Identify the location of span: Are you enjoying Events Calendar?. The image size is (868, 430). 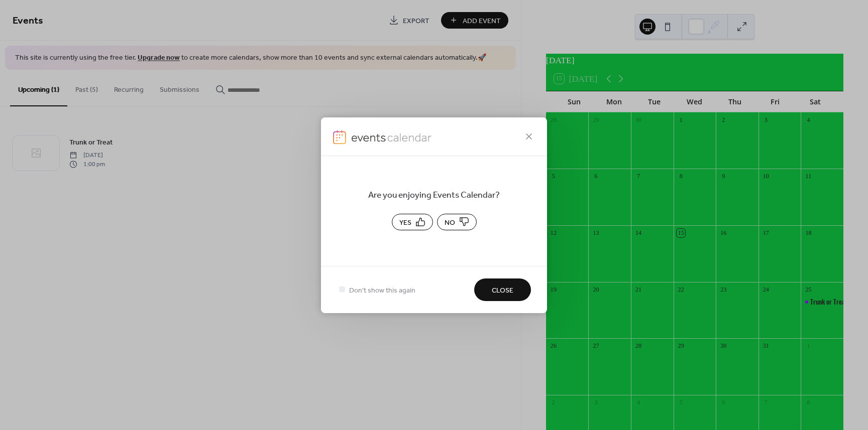
(434, 195).